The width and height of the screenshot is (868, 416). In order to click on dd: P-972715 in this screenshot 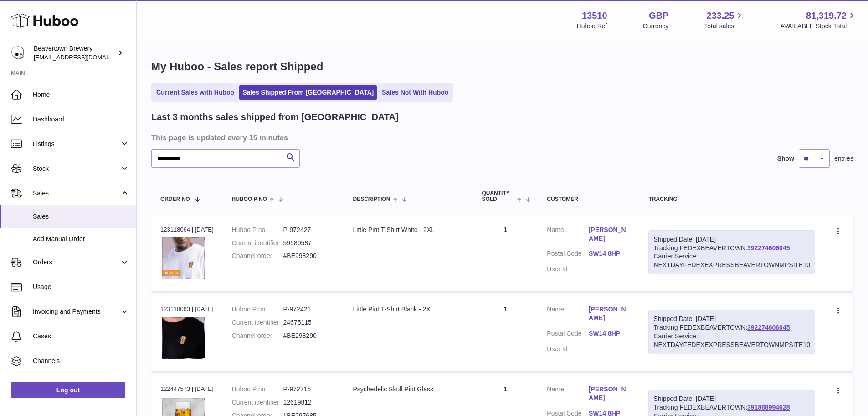, I will do `click(309, 389)`.